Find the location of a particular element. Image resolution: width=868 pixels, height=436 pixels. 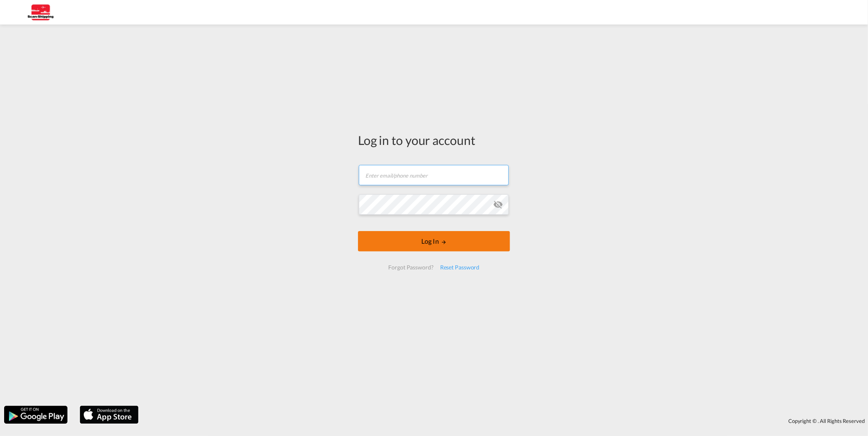

div: Copyright © . All Rights Reserved is located at coordinates (505, 421).